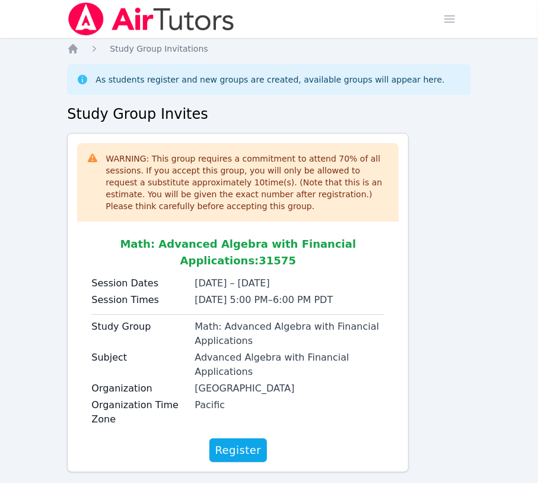 The image size is (538, 483). I want to click on button: Register, so click(239, 450).